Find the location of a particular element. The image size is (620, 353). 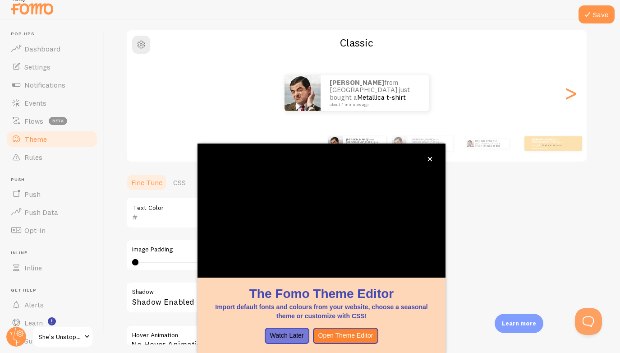

button: Open Theme Editor is located at coordinates (346, 336).